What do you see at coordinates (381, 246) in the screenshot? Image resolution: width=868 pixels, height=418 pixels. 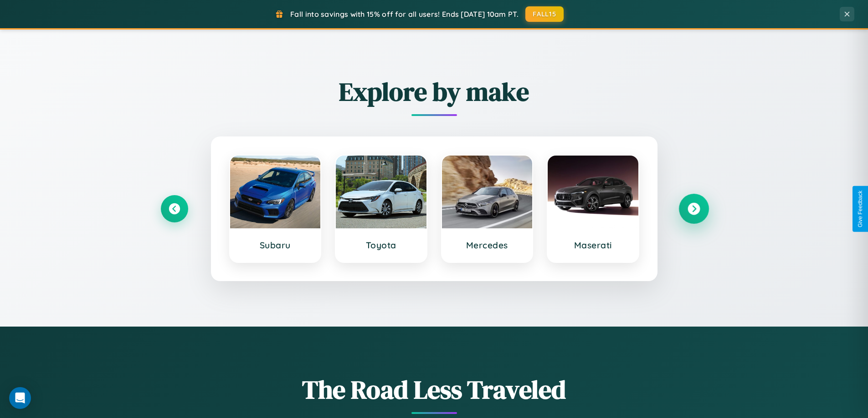 I see `h3: Toyota` at bounding box center [381, 246].